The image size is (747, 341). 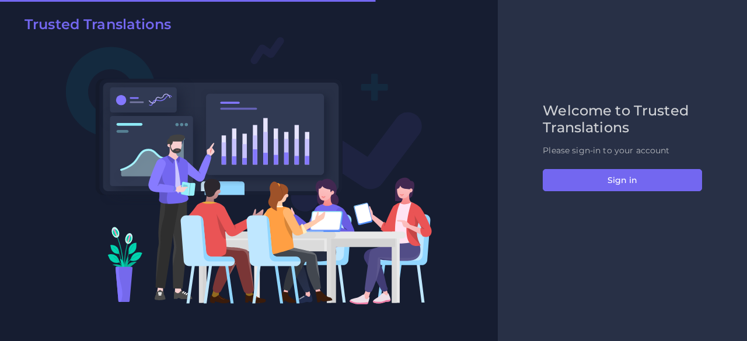 I want to click on p: Please sign-in to your account, so click(x=622, y=151).